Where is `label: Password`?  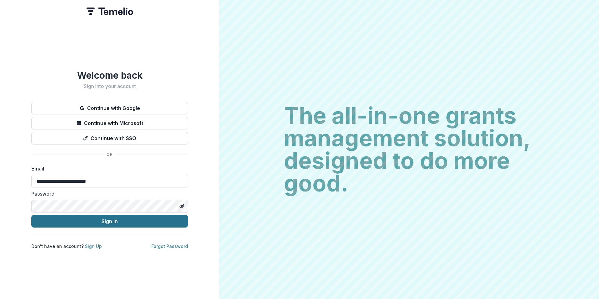
label: Password is located at coordinates (108, 194).